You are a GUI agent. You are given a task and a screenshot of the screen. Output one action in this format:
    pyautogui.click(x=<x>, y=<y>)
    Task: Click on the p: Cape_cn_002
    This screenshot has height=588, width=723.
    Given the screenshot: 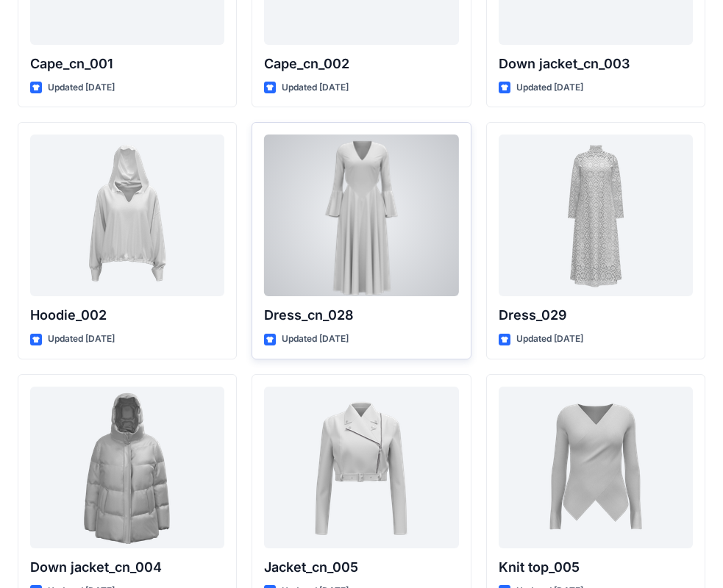 What is the action you would take?
    pyautogui.click(x=361, y=64)
    